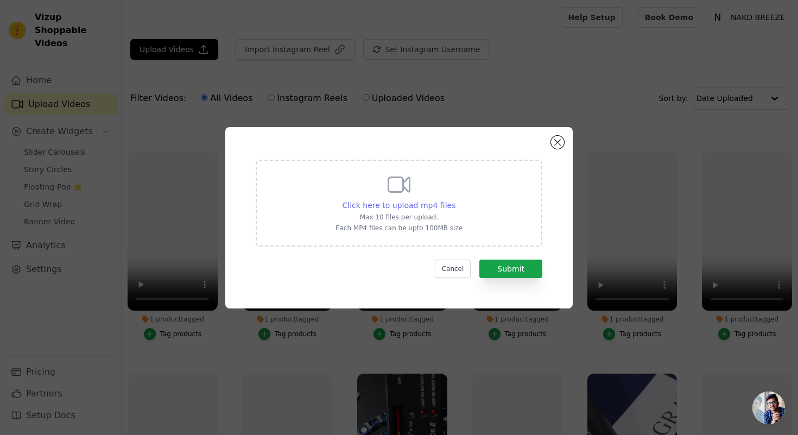 The height and width of the screenshot is (435, 798). I want to click on button: Cancel, so click(453, 269).